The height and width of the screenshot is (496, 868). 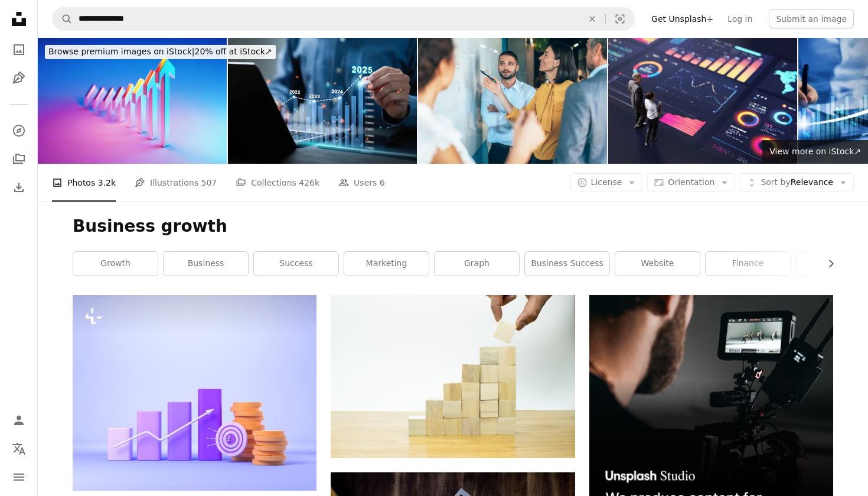 I want to click on button: Search Unsplash, so click(x=63, y=19).